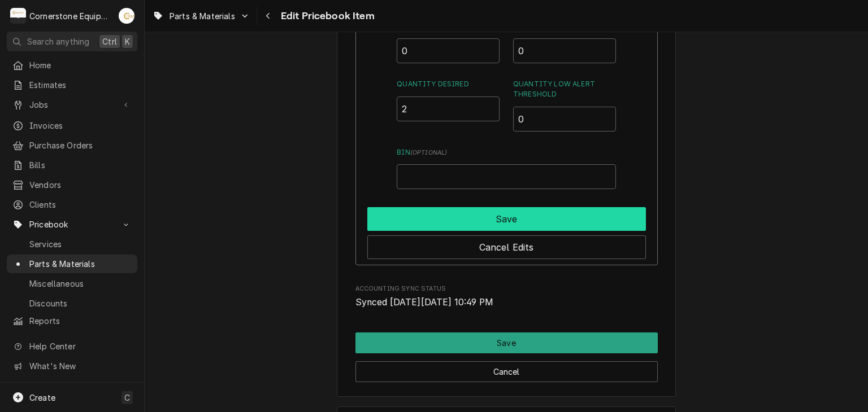 The width and height of the screenshot is (868, 412). I want to click on a: Clients, so click(72, 205).